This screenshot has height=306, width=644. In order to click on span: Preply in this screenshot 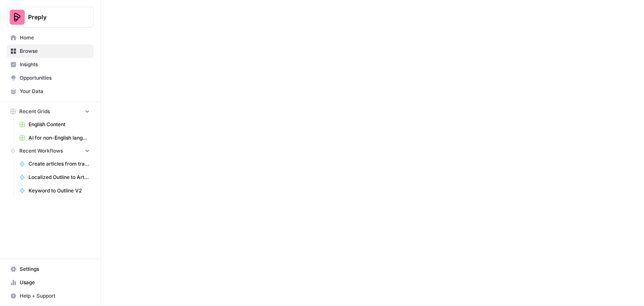, I will do `click(53, 17)`.